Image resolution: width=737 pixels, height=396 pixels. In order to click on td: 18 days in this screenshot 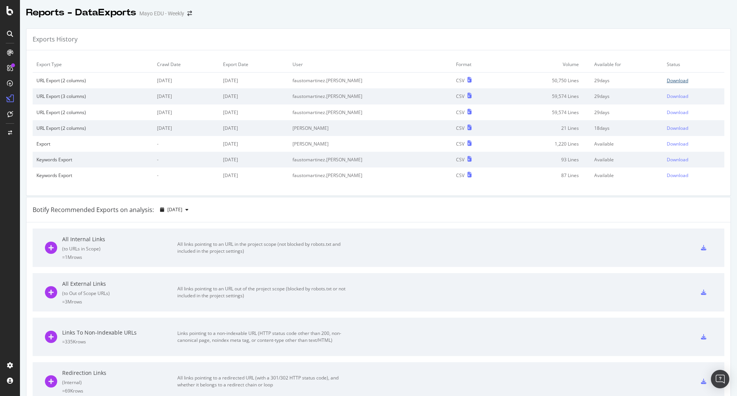, I will do `click(626, 128)`.